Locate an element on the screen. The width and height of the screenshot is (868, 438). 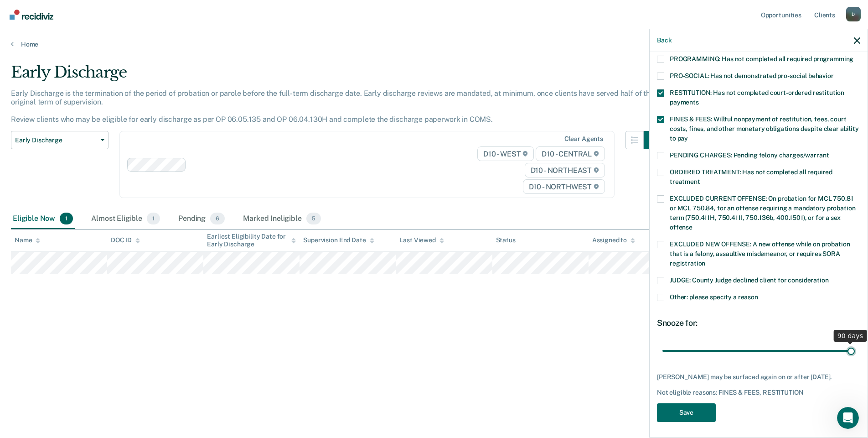
span: 6 is located at coordinates (217, 218).